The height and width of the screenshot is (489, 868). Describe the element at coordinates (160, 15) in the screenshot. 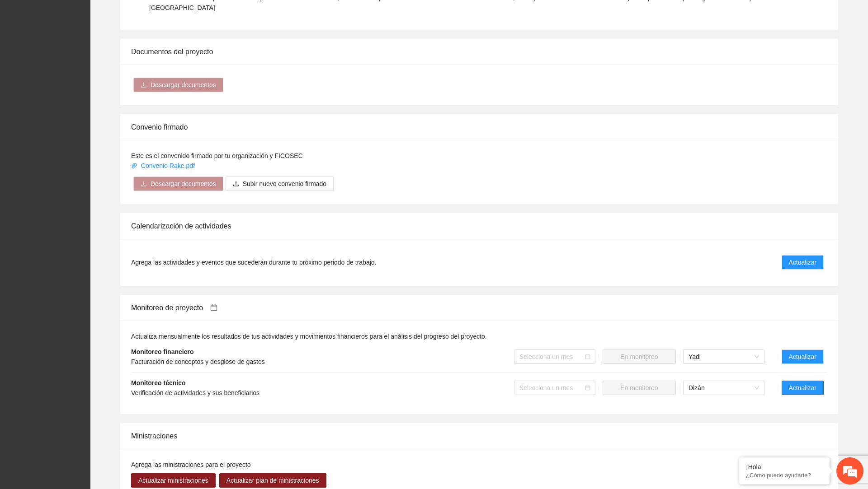

I see `div: Minimizar ventana de chat en vivo` at that location.